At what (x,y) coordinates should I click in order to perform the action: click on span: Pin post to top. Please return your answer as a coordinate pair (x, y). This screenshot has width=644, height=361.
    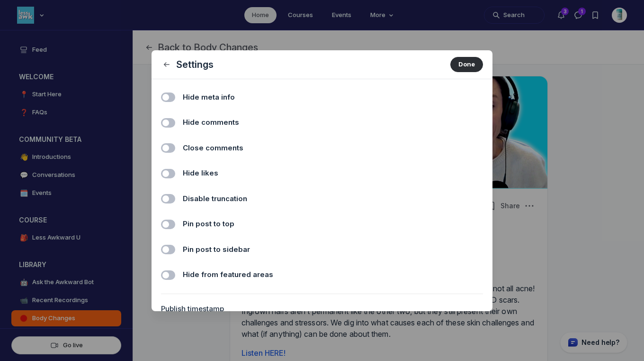
    Looking at the image, I should click on (208, 224).